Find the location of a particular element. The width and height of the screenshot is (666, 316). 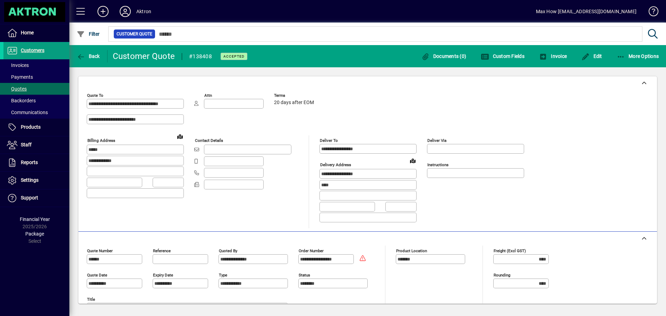

button: Profile is located at coordinates (125, 11).